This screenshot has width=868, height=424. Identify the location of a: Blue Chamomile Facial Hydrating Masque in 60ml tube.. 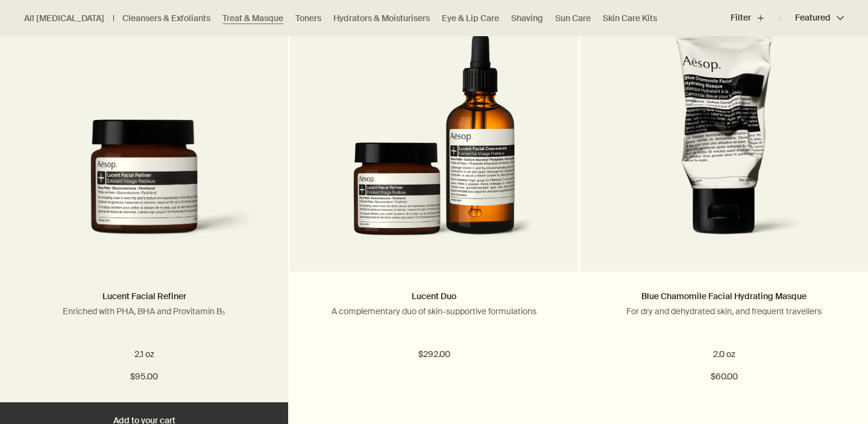
(724, 151).